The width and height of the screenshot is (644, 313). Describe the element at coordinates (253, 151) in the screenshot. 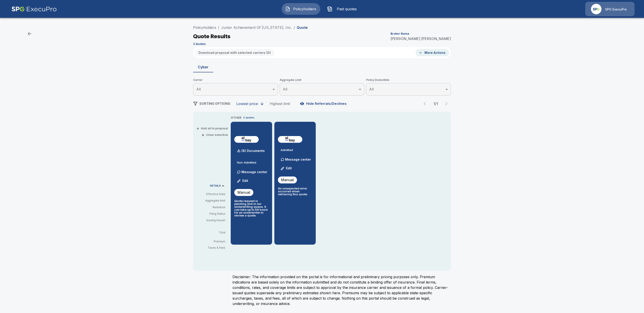

I see `p: (8) Documents` at that location.